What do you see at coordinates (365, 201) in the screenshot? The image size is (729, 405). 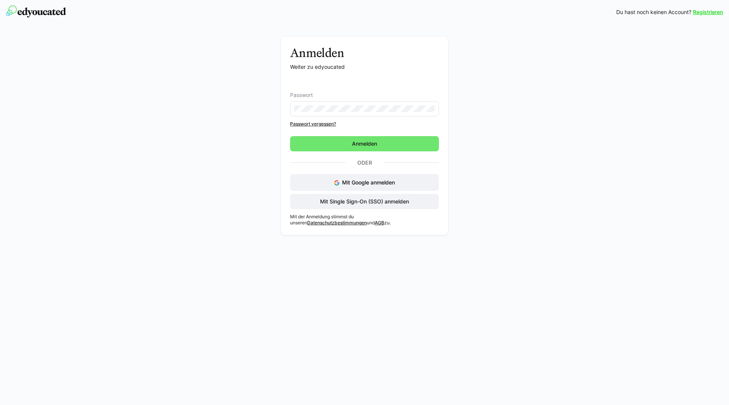 I see `span: Mit Single Sign-On (SSO) anmelden` at bounding box center [365, 201].